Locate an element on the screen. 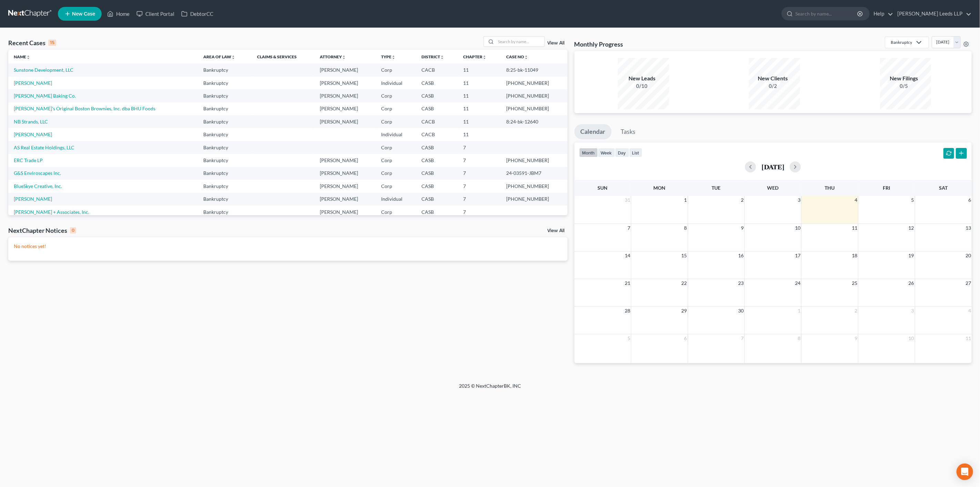 This screenshot has height=487, width=980. span: Tue is located at coordinates (716, 188).